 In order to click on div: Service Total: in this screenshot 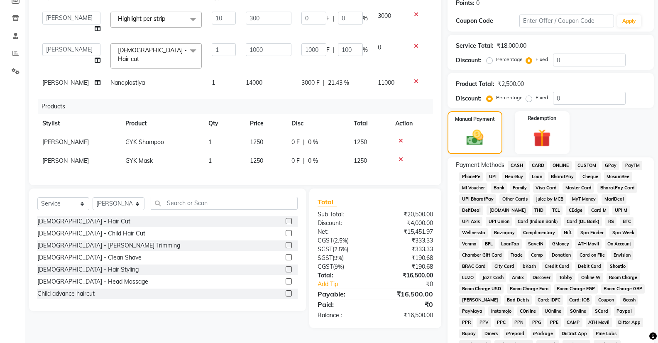, I will do `click(475, 46)`.